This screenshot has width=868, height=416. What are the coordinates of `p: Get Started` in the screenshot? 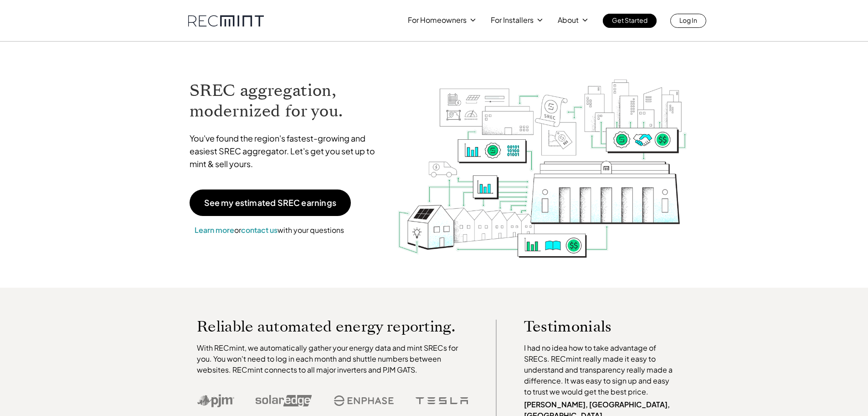 It's located at (630, 20).